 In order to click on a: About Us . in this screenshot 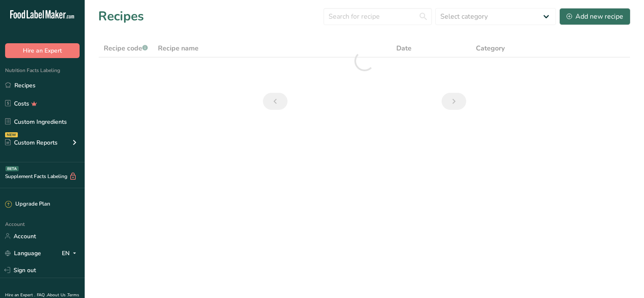, I will do `click(57, 295)`.